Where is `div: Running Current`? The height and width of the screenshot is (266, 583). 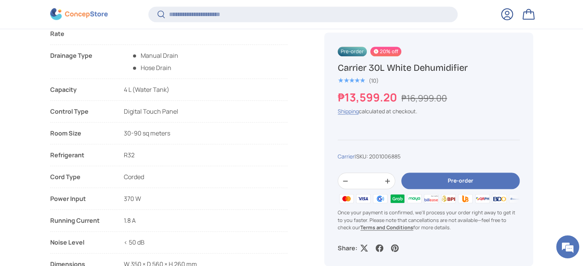 div: Running Current is located at coordinates (81, 221).